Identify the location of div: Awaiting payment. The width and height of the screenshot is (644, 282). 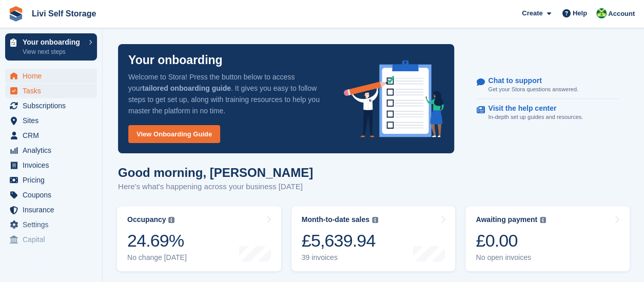
(507, 220).